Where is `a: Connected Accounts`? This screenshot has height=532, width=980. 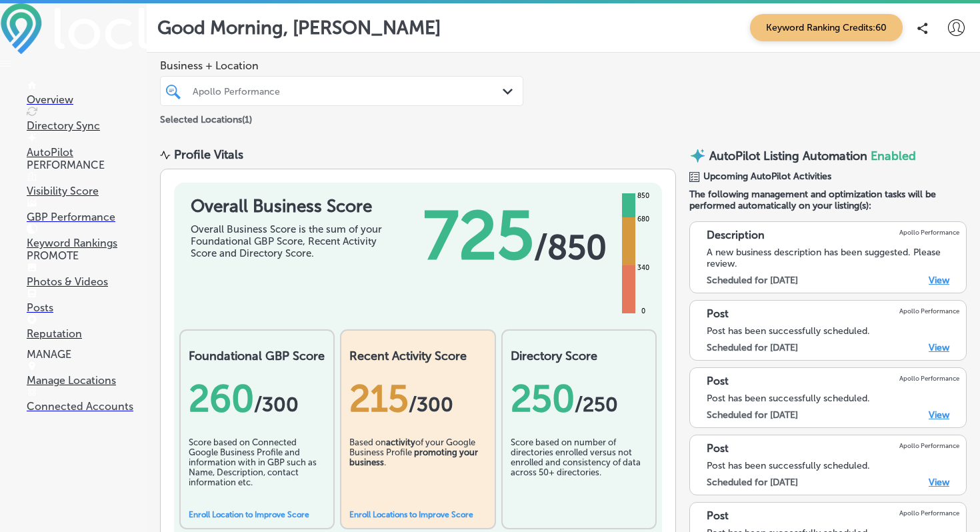
a: Connected Accounts is located at coordinates (87, 400).